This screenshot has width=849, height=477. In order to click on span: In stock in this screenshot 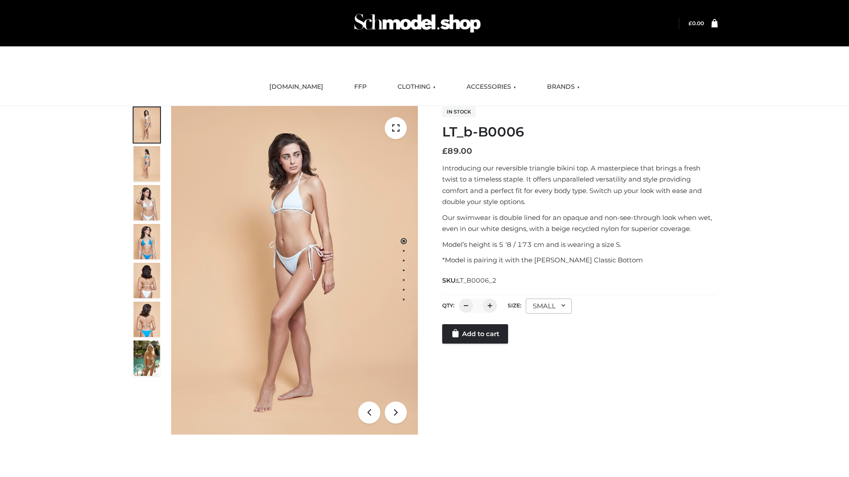, I will do `click(458, 112)`.